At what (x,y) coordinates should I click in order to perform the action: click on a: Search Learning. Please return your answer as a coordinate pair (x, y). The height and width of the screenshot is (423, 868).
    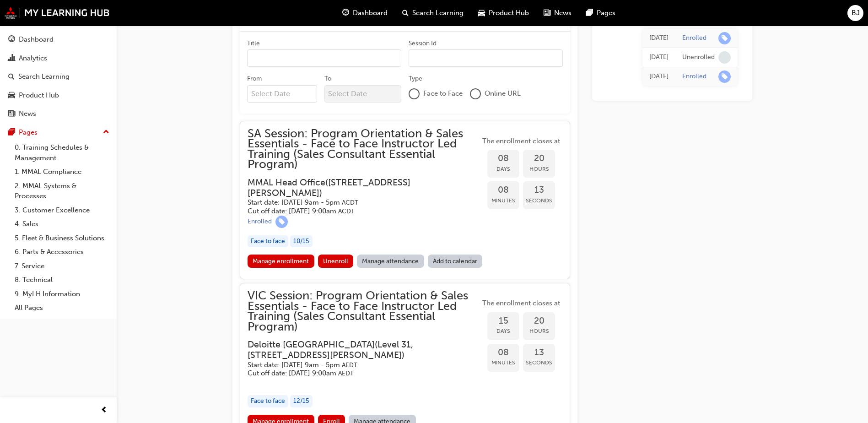
    Looking at the image, I should click on (58, 76).